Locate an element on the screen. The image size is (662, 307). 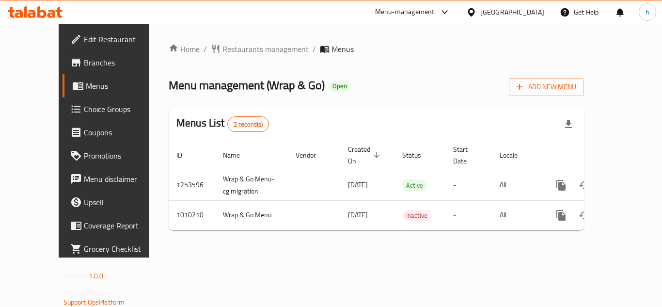
a: Upsell is located at coordinates (116, 202).